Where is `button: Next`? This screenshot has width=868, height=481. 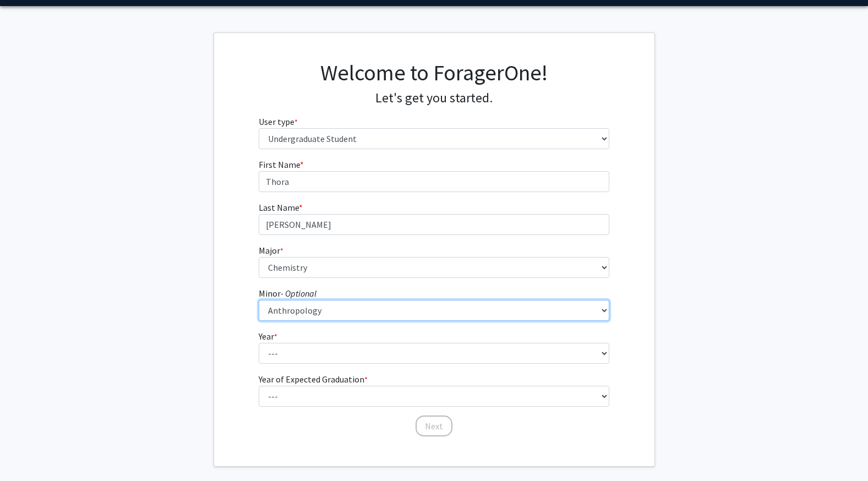 button: Next is located at coordinates (433, 426).